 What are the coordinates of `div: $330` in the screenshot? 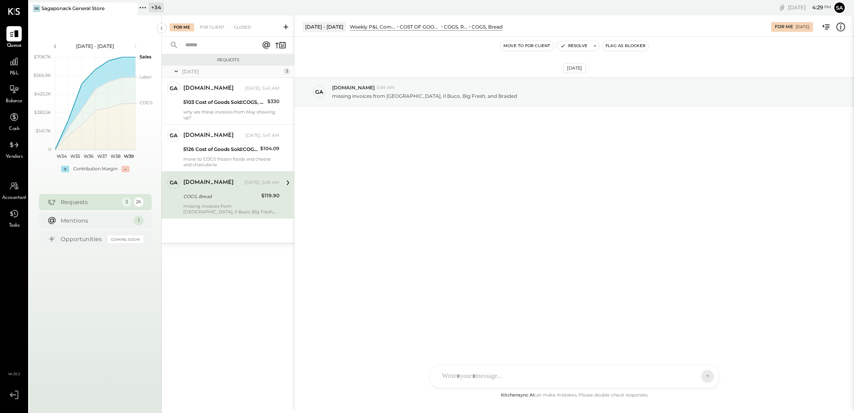 It's located at (273, 101).